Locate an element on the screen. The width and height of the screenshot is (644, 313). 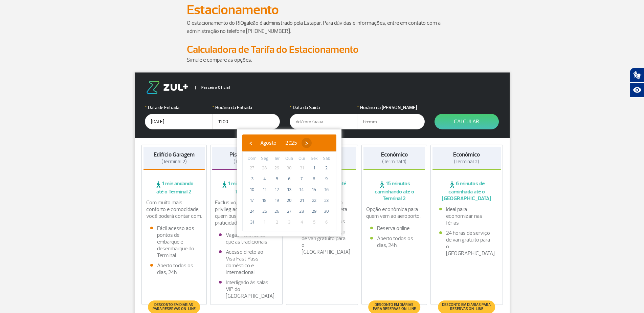
p: Opção econômica para quem vem ao aeroporto. is located at coordinates (394, 213).